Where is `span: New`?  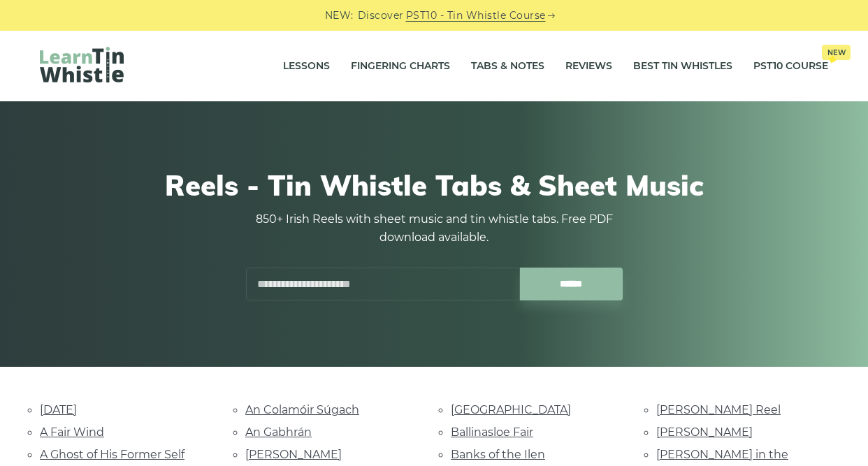 span: New is located at coordinates (836, 52).